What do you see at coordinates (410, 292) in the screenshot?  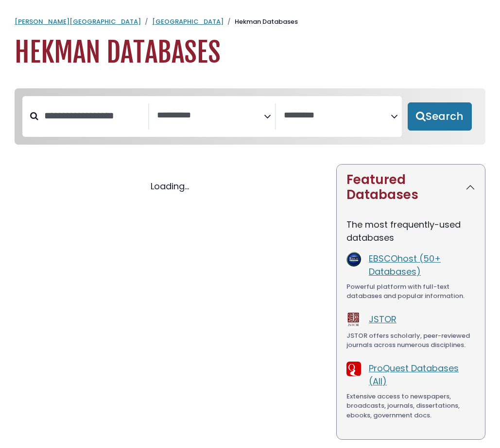 I see `div: Powerful platform with full-text databases and popular information.` at bounding box center [410, 292].